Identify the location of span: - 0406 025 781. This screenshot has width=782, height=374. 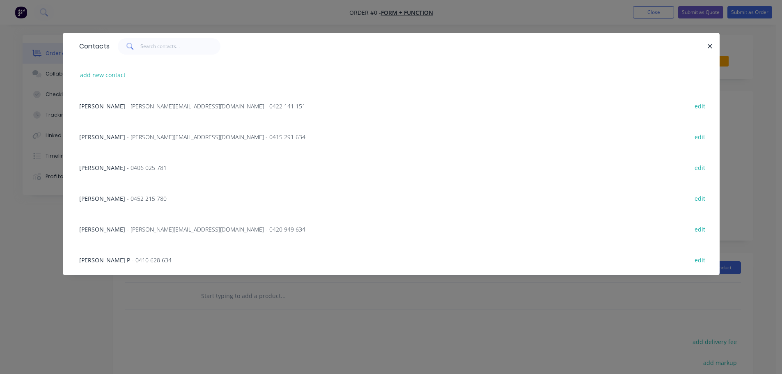
(147, 167).